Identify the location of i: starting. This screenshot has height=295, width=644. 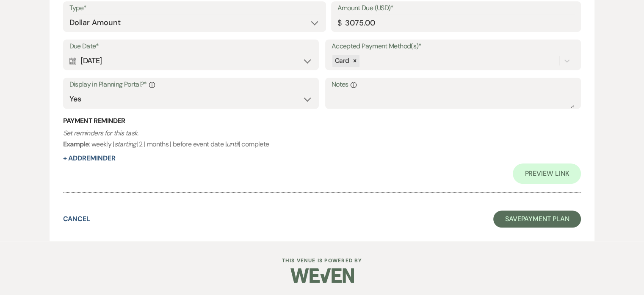
(126, 144).